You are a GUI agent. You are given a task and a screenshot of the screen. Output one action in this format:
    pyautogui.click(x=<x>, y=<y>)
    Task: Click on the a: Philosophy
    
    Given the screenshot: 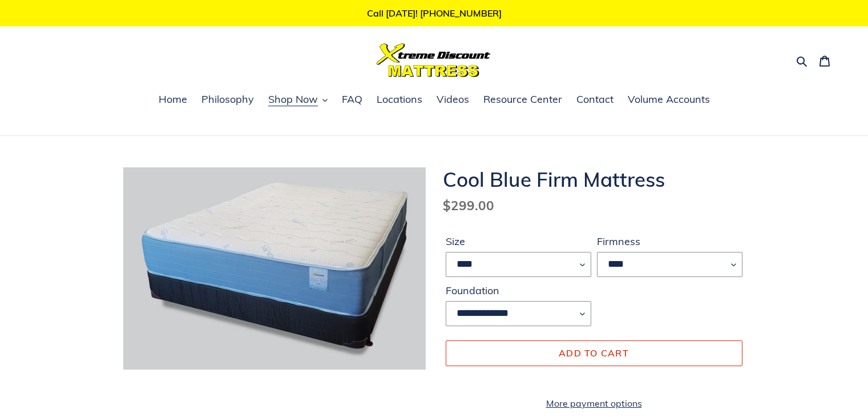 What is the action you would take?
    pyautogui.click(x=228, y=100)
    